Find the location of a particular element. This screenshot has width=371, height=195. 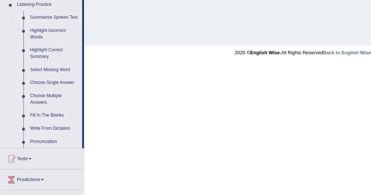

a: Highlight Incorrect Words is located at coordinates (54, 34).